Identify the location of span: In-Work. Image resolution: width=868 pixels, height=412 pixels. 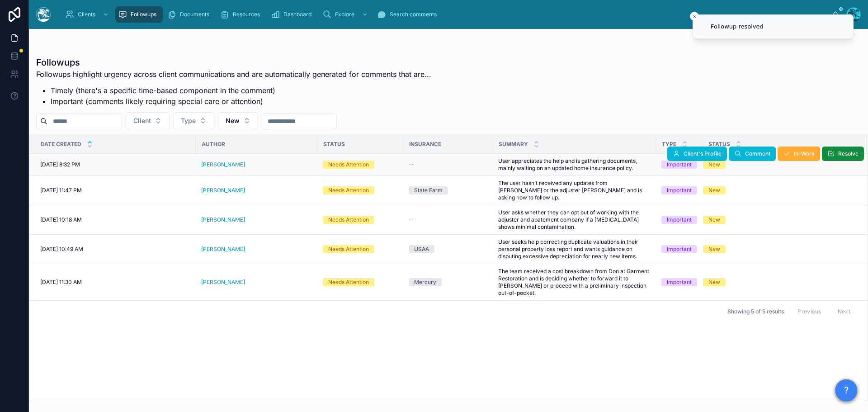
(804, 154).